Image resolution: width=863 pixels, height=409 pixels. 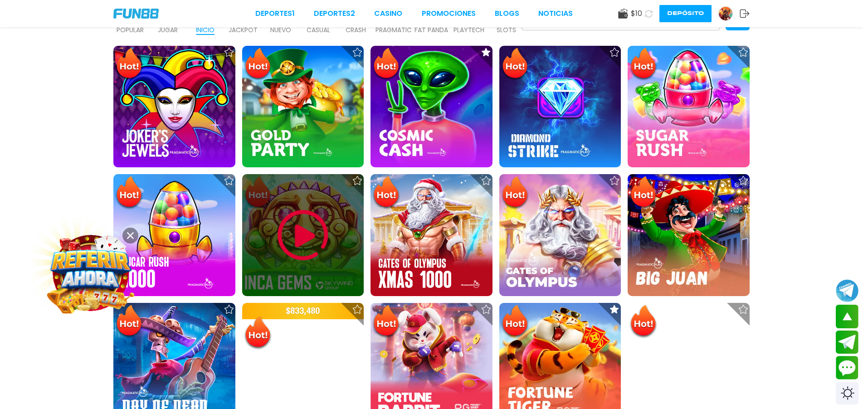 I want to click on p: JACKPOT, so click(x=243, y=30).